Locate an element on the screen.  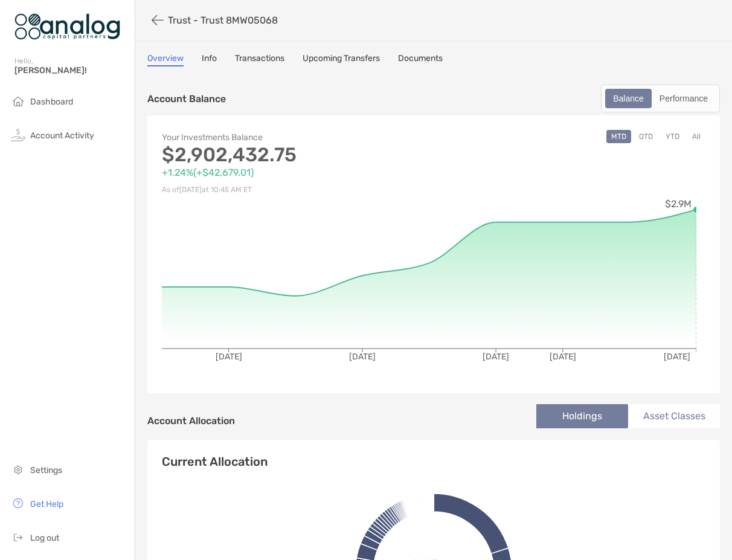
div: Balance is located at coordinates (628, 99).